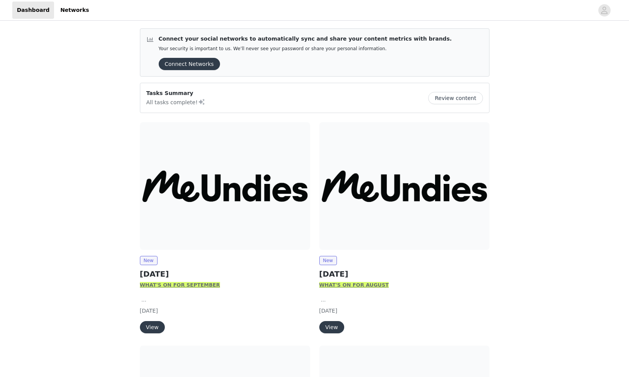 The width and height of the screenshot is (629, 377). Describe the element at coordinates (604, 10) in the screenshot. I see `div: avatar` at that location.